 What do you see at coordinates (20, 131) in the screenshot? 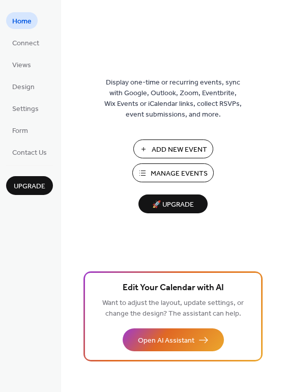
I see `span: Form` at bounding box center [20, 131].